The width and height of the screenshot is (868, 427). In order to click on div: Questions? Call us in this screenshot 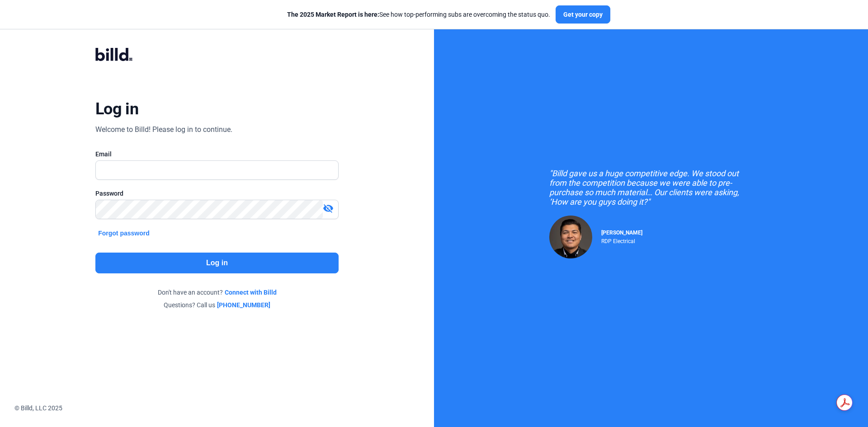, I will do `click(217, 305)`.